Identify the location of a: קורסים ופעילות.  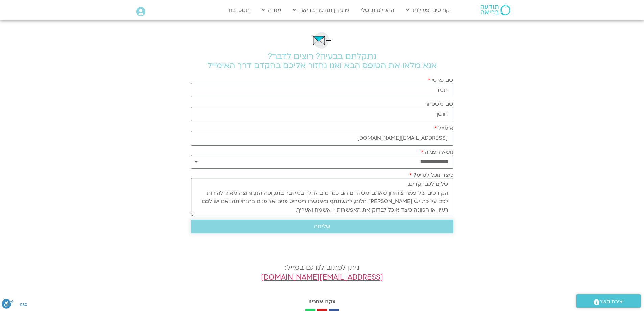
(428, 10).